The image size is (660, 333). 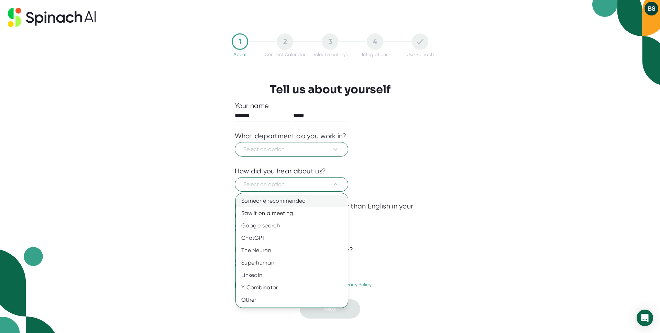 I want to click on div: Y Combinator, so click(x=292, y=288).